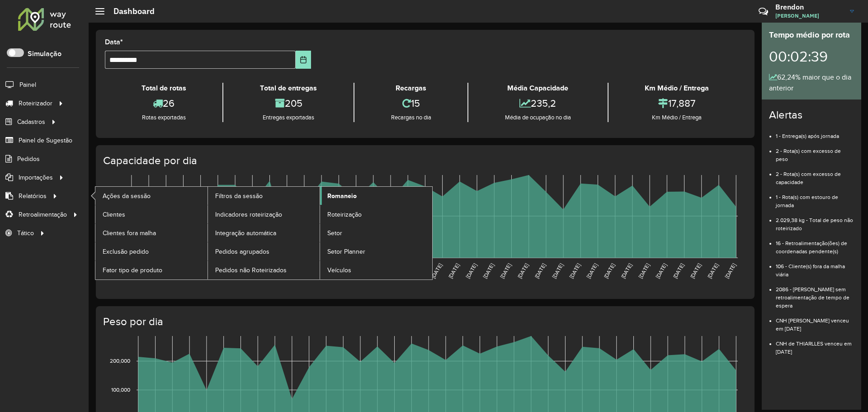 This screenshot has width=868, height=412. Describe the element at coordinates (133, 270) in the screenshot. I see `span: Fator tipo de produto` at that location.